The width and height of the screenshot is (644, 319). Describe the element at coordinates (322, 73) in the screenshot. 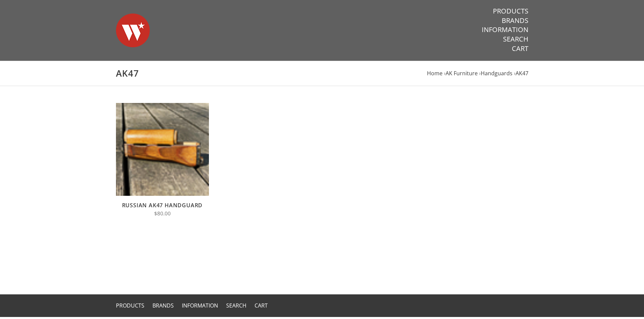

I see `h1: AK47` at that location.